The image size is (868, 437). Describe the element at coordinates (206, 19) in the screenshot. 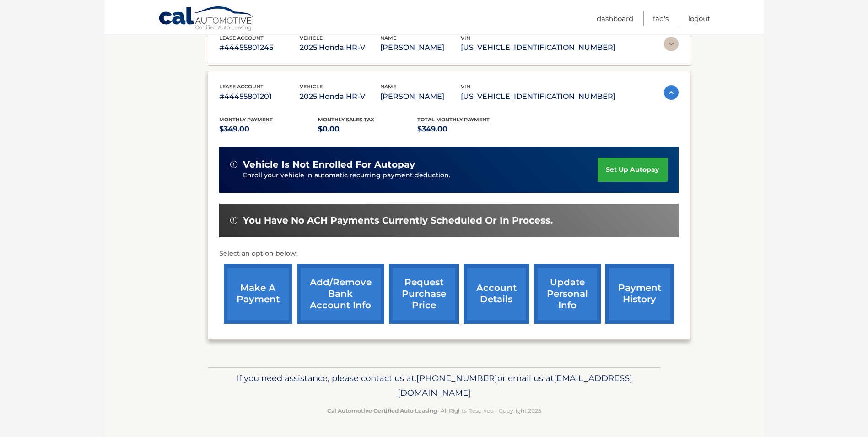

I see `a: Cal Automotive` at that location.